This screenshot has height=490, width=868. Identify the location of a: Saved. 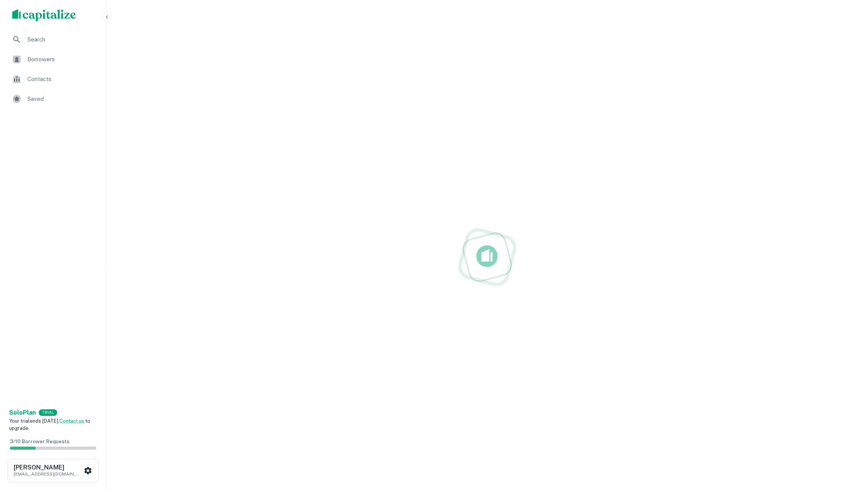
(53, 99).